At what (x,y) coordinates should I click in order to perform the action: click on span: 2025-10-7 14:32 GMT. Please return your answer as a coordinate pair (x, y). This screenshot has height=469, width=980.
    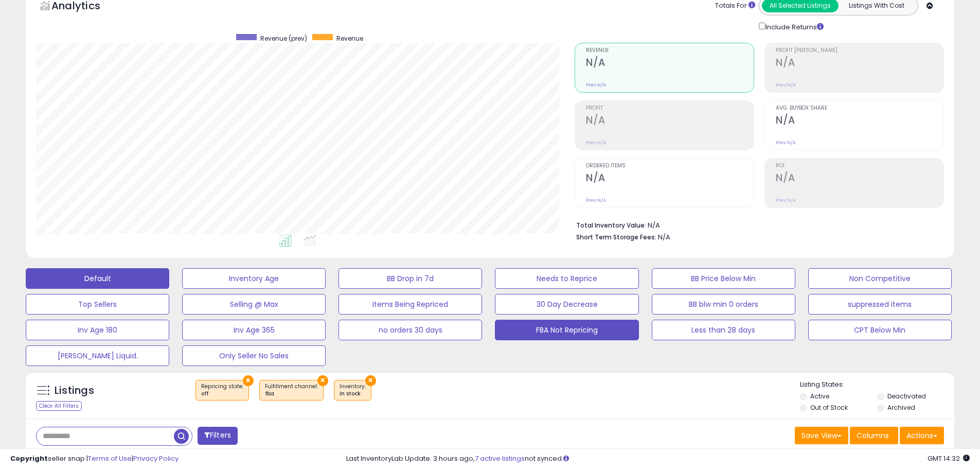
    Looking at the image, I should click on (949, 458).